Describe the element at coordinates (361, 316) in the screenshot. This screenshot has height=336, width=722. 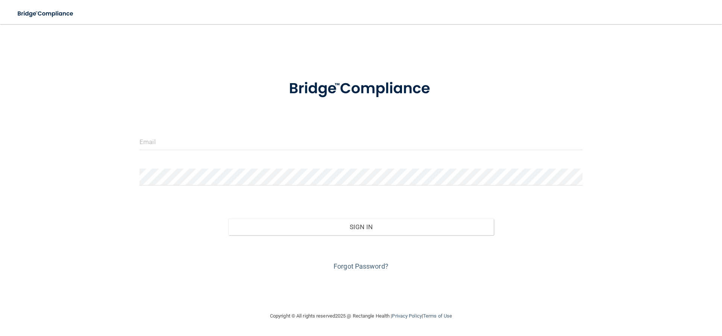
I see `div: Copyright © All rights reserved 2025 @ Rectangle Health | |` at that location.